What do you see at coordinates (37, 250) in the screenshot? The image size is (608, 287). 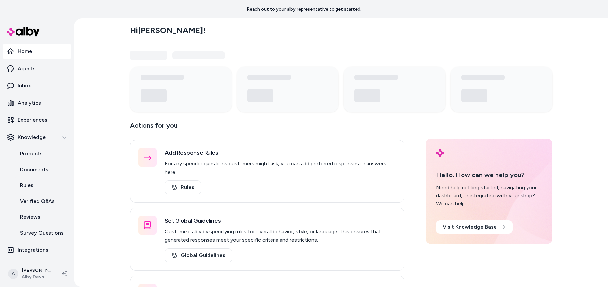 I see `a: Integrations` at bounding box center [37, 250].